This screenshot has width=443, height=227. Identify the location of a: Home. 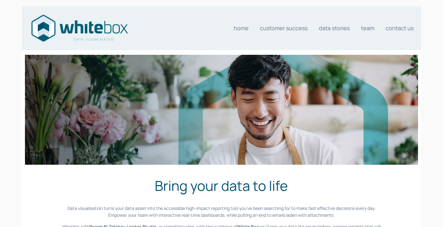
(241, 28).